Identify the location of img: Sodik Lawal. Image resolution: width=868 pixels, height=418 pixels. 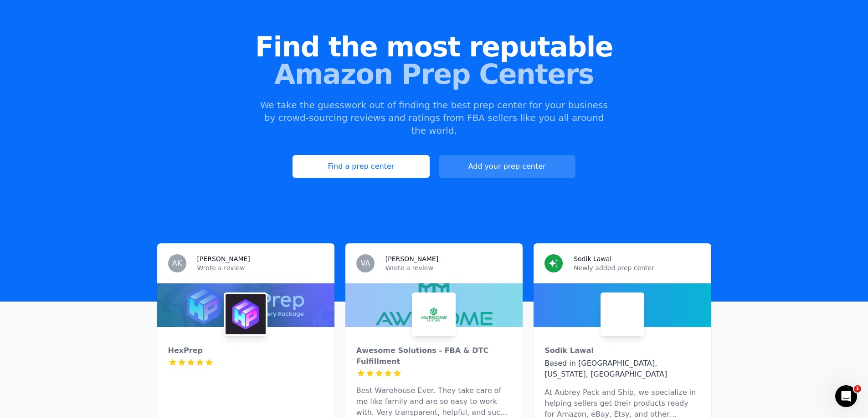
(622, 315).